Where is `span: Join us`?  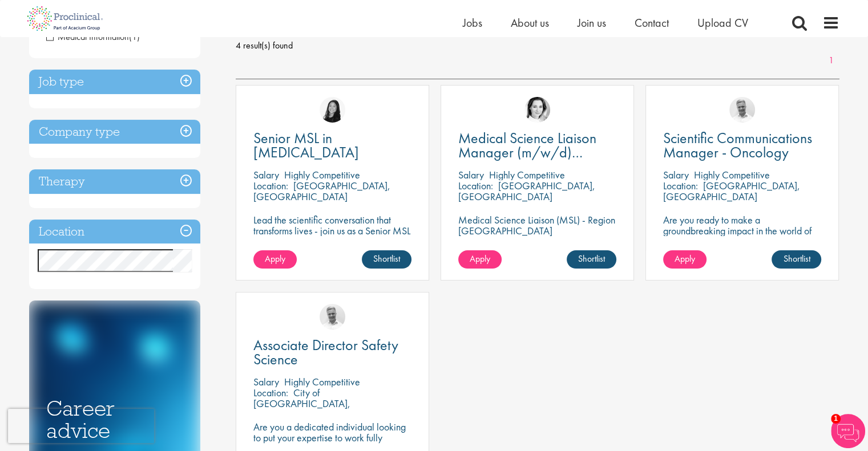
span: Join us is located at coordinates (592, 23).